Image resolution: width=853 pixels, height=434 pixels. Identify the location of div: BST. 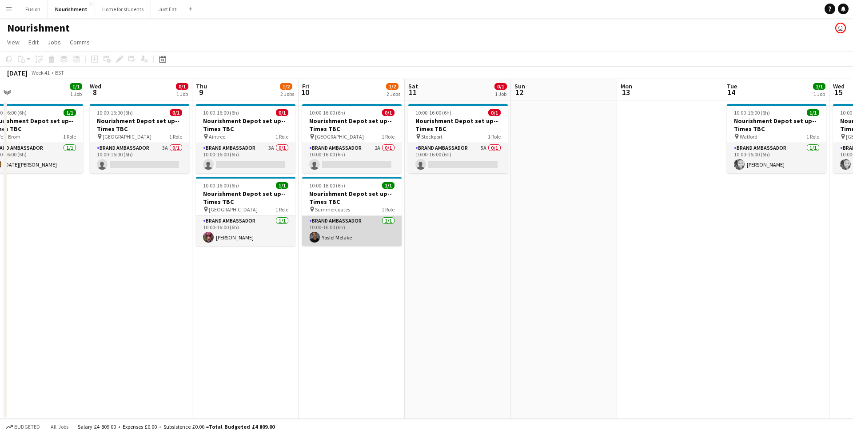
(59, 72).